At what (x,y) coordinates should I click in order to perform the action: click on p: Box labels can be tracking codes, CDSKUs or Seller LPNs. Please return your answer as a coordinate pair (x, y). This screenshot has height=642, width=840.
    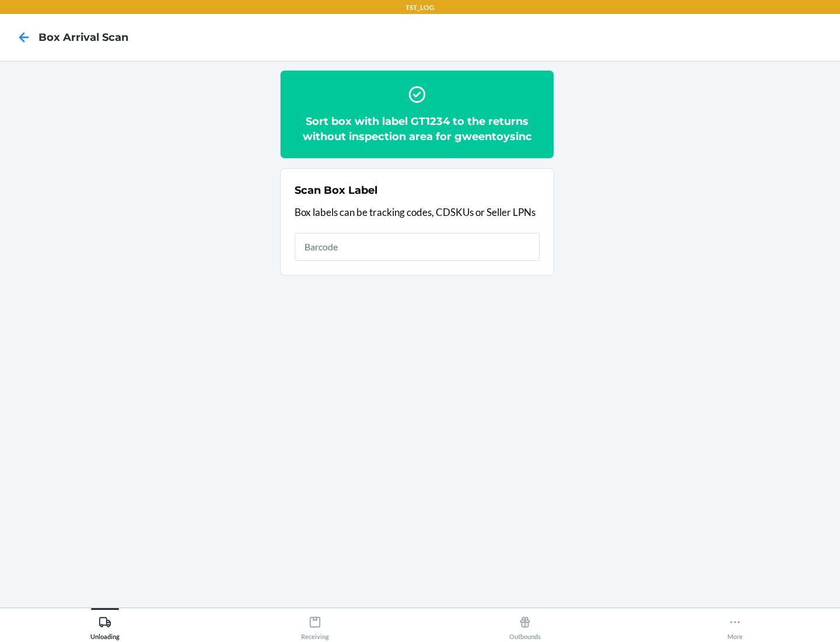
    Looking at the image, I should click on (417, 212).